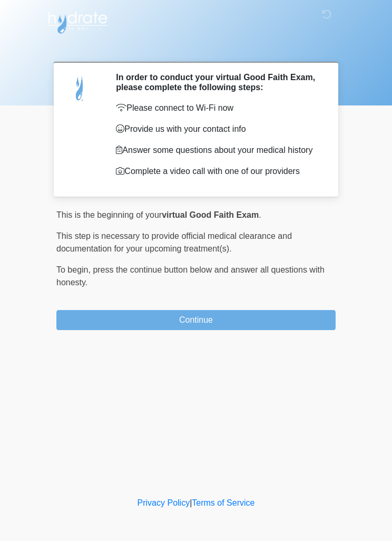  Describe the element at coordinates (77, 21) in the screenshot. I see `img: Hydrate IV Bar - Chandler Logo` at that location.